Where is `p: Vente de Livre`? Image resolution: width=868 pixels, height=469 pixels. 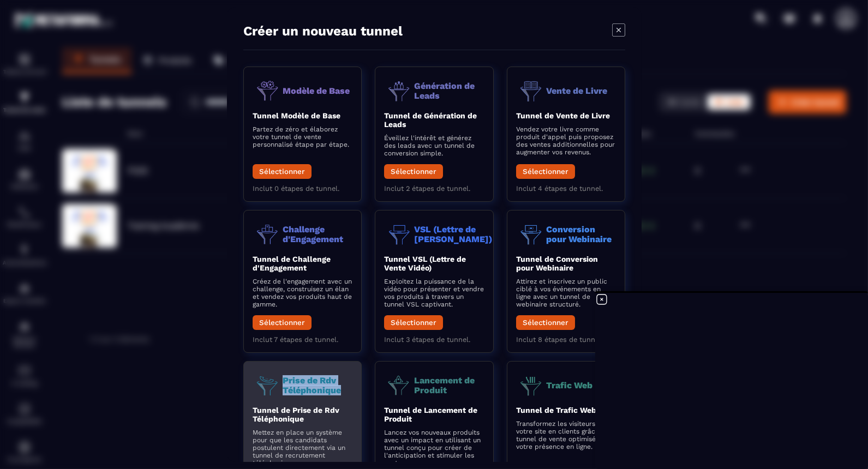
p: Vente de Livre is located at coordinates (576, 91).